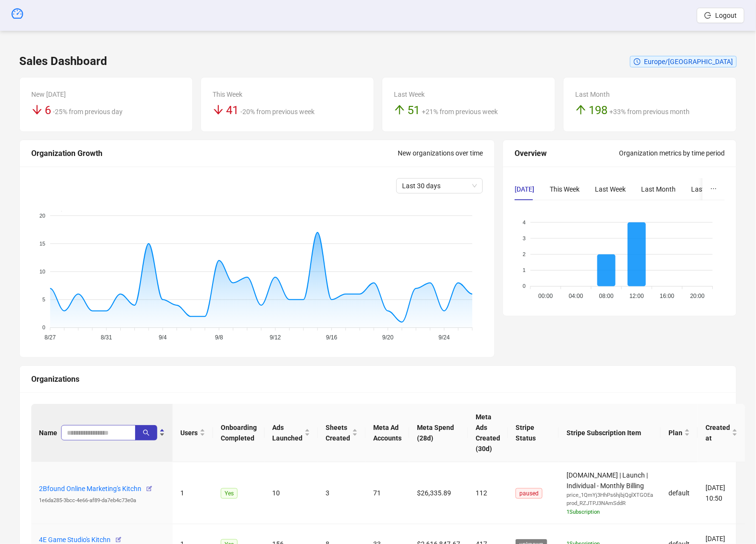  Describe the element at coordinates (721, 15) in the screenshot. I see `button: Logout` at that location.